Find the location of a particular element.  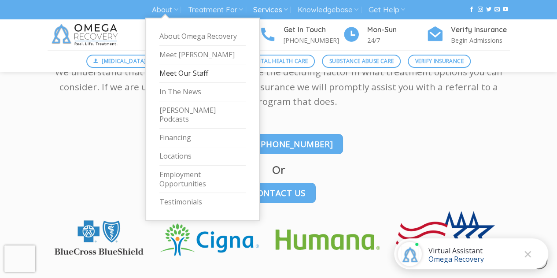

a: In The News is located at coordinates (203, 92).